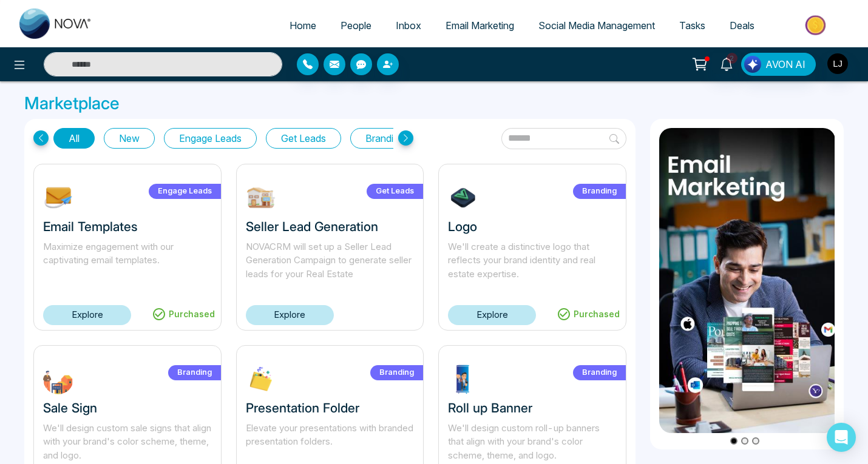 Image resolution: width=868 pixels, height=464 pixels. What do you see at coordinates (463, 379) in the screenshot?
I see `img: ptdrg1732303548.jpg` at bounding box center [463, 379].